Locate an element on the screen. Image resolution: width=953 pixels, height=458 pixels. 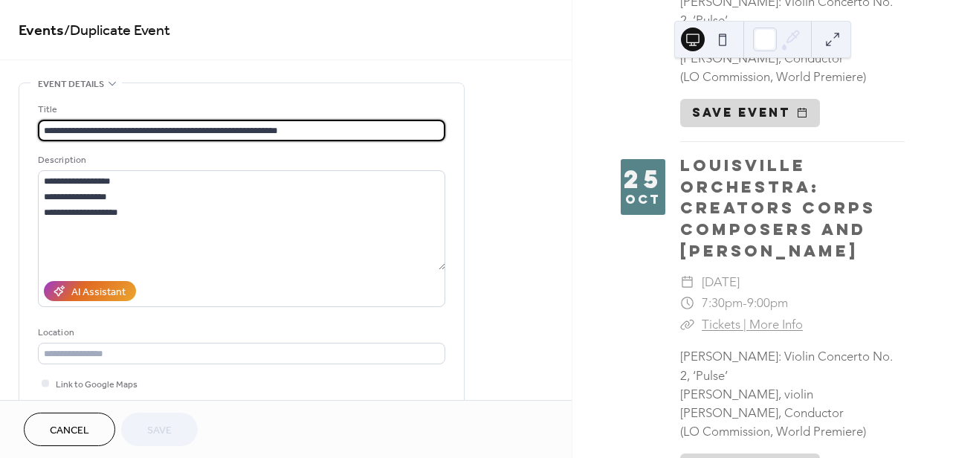
span: 7:30pm is located at coordinates (721, 302).